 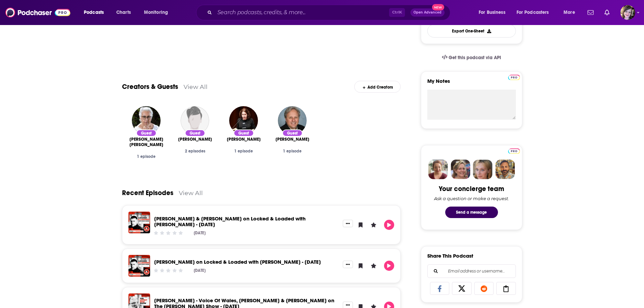 I want to click on a: Share on X/Twitter, so click(x=462, y=289).